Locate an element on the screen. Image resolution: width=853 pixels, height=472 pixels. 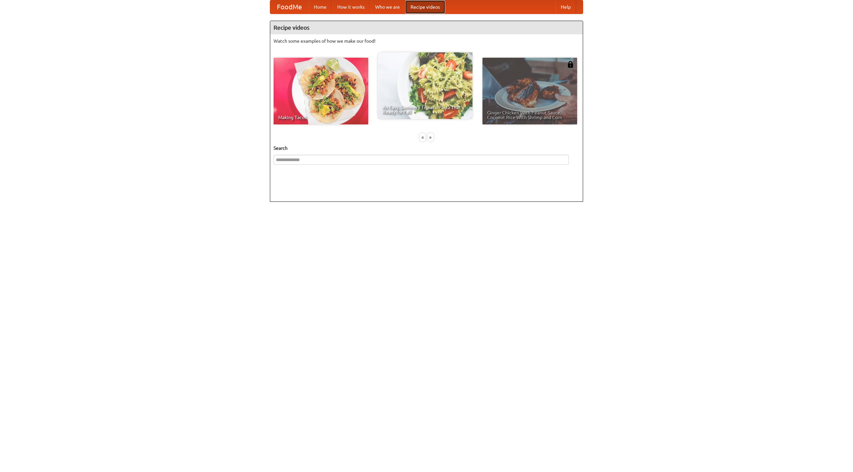
h4: Recipe videos is located at coordinates (427, 28).